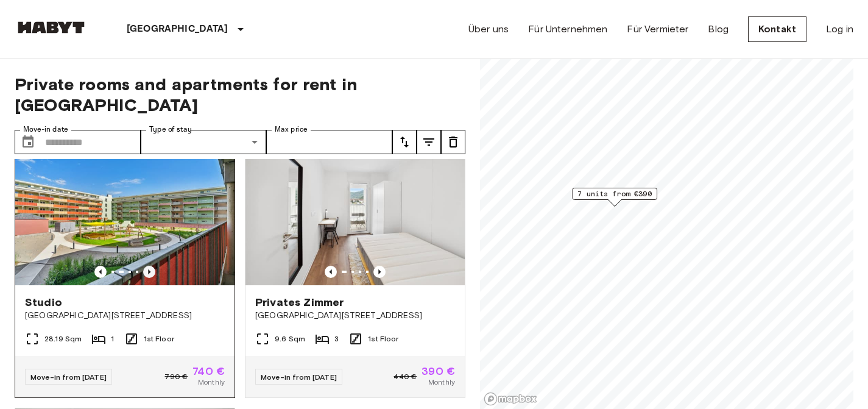 This screenshot has height=409, width=868. What do you see at coordinates (125, 212) in the screenshot?
I see `img: Marketing picture of unit AT-21-001-012-01` at bounding box center [125, 212].